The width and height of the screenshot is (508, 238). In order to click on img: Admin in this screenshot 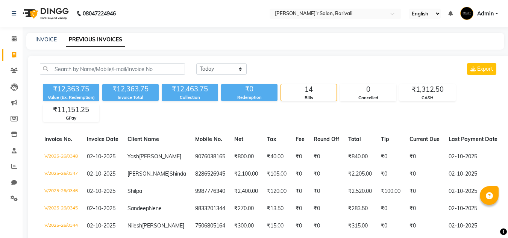, I will do `click(466, 13)`.